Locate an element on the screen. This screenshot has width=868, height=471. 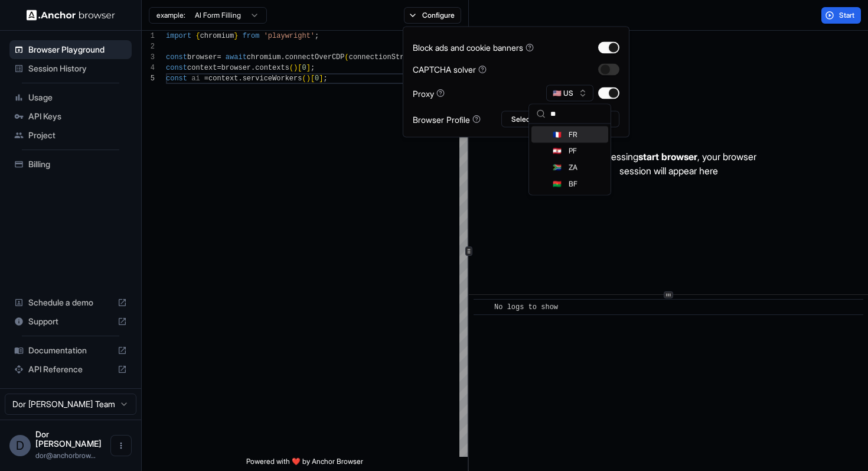
span: connectOverCDP is located at coordinates (315, 57).